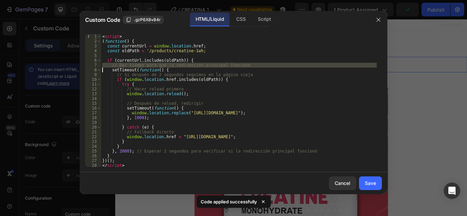 Image resolution: width=467 pixels, height=216 pixels. I want to click on button: Cancel, so click(342, 184).